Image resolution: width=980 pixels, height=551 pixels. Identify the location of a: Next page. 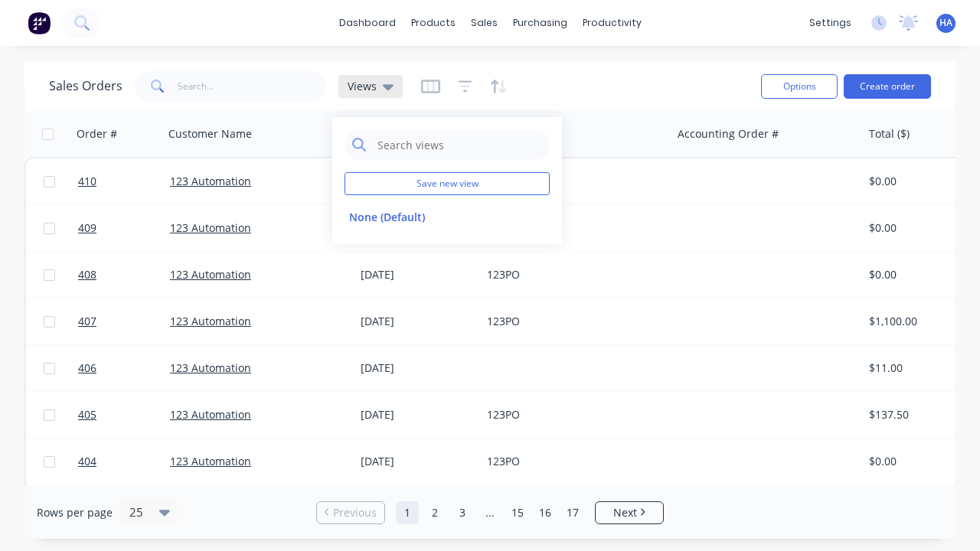
(629, 512).